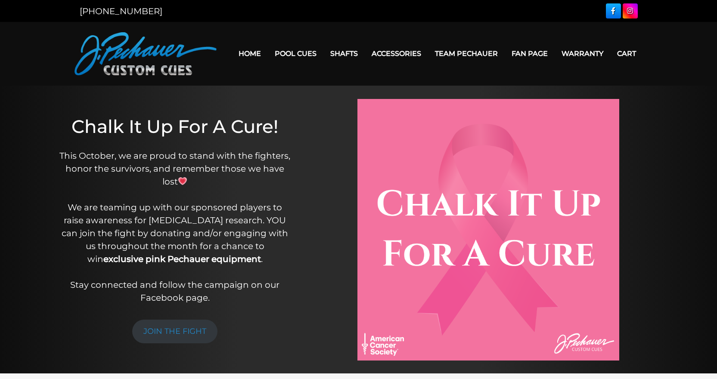  Describe the element at coordinates (466, 53) in the screenshot. I see `a: Team Pechauer` at that location.